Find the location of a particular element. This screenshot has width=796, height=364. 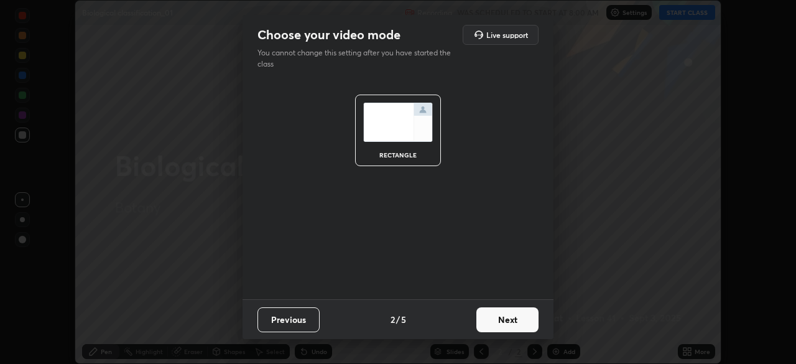

h2: Choose your video mode is located at coordinates (329, 35).